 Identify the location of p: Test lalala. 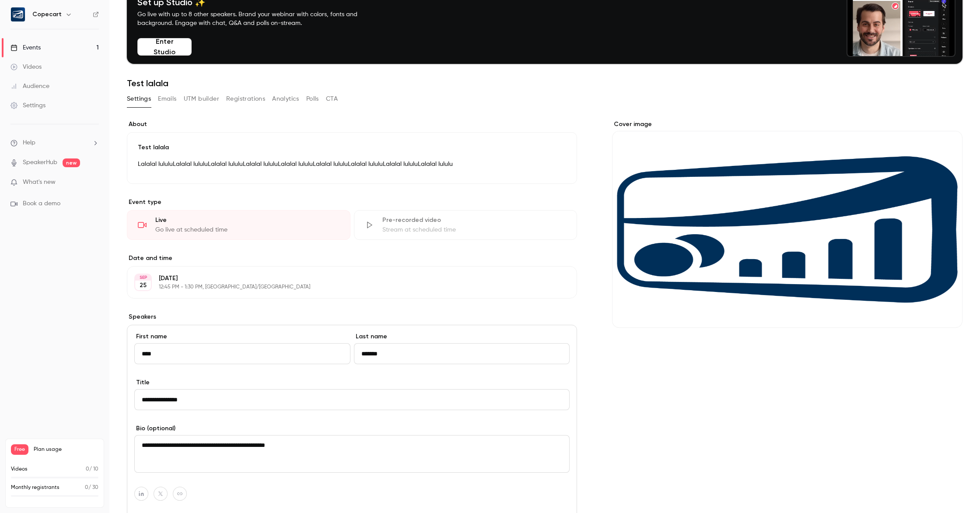
(351, 147).